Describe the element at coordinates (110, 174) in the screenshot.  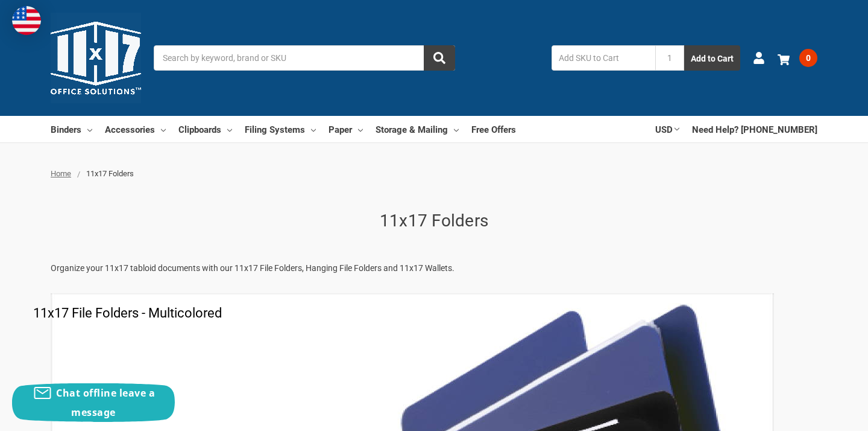
I see `span: 11x17 Folders` at that location.